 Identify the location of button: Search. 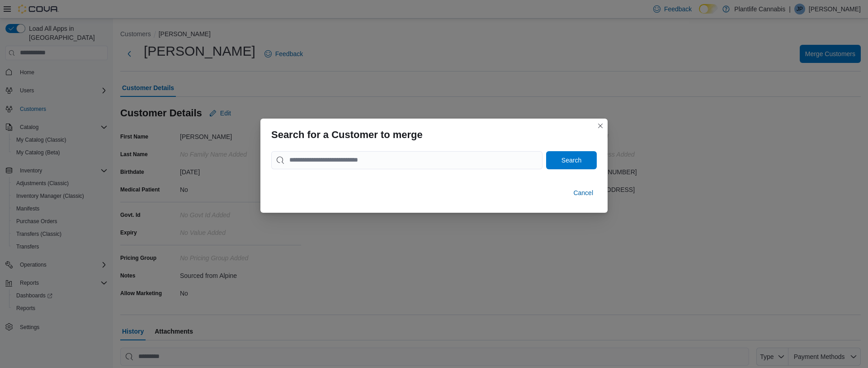
(572, 160).